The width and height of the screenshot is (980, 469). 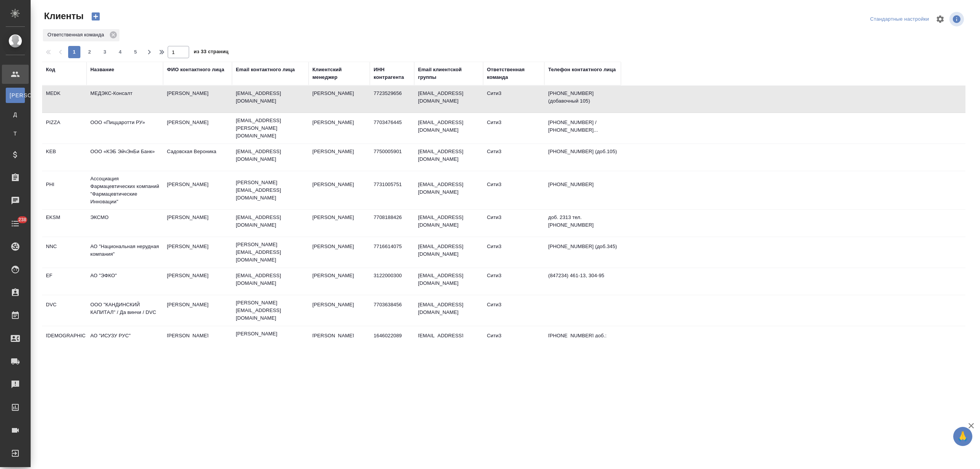 I want to click on button: Создать, so click(x=96, y=17).